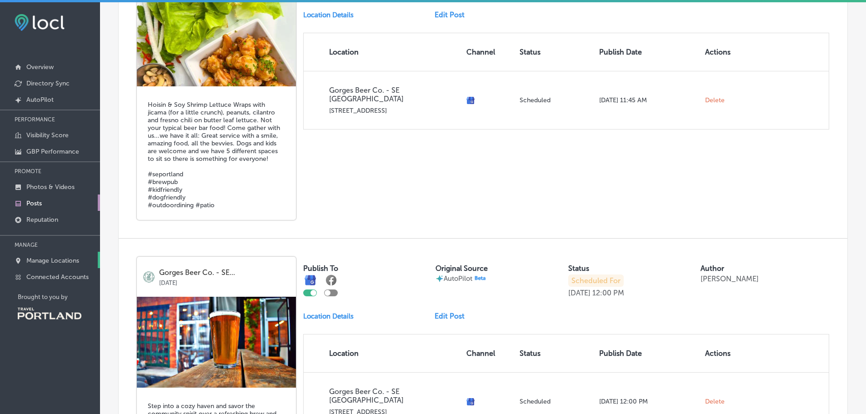 Image resolution: width=866 pixels, height=414 pixels. Describe the element at coordinates (149, 277) in the screenshot. I see `img: logo` at that location.